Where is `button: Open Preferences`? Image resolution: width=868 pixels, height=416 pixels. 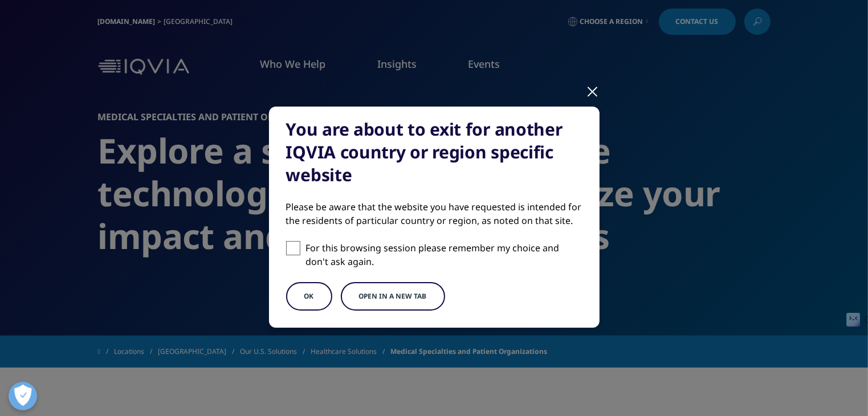
button: Open Preferences is located at coordinates (23, 396).